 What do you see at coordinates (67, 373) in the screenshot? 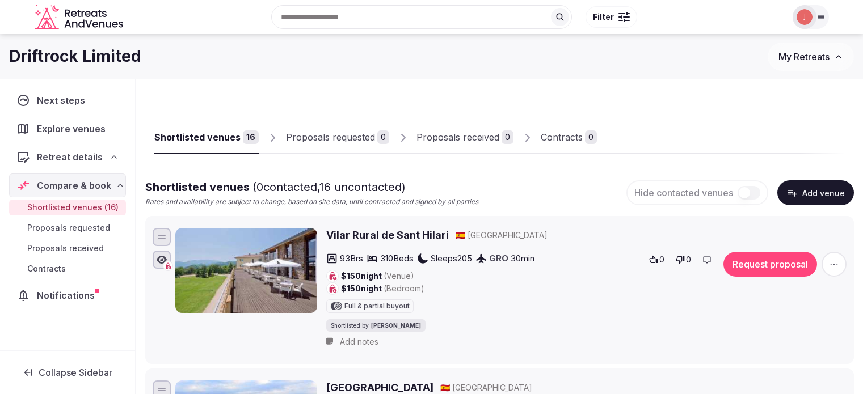
I see `button: Collapse Sidebar` at bounding box center [67, 373].